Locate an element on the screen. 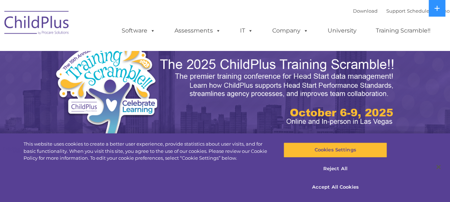 The image size is (450, 202). button: Cookies Settings is located at coordinates (335, 150).